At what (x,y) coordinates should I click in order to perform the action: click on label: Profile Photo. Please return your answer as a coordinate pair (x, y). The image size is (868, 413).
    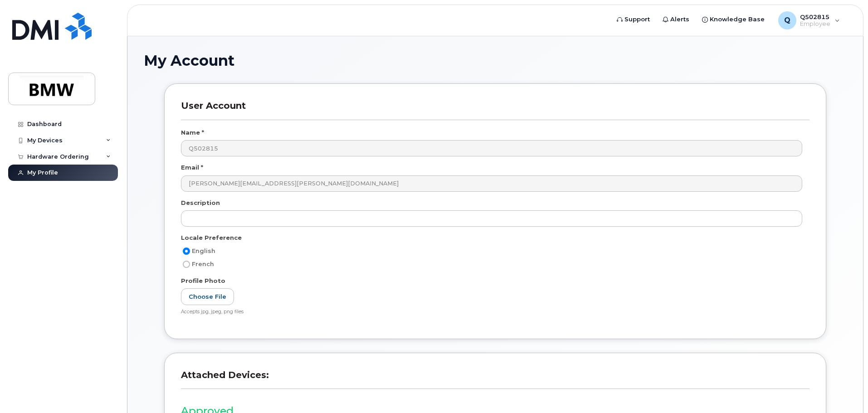
    Looking at the image, I should click on (203, 280).